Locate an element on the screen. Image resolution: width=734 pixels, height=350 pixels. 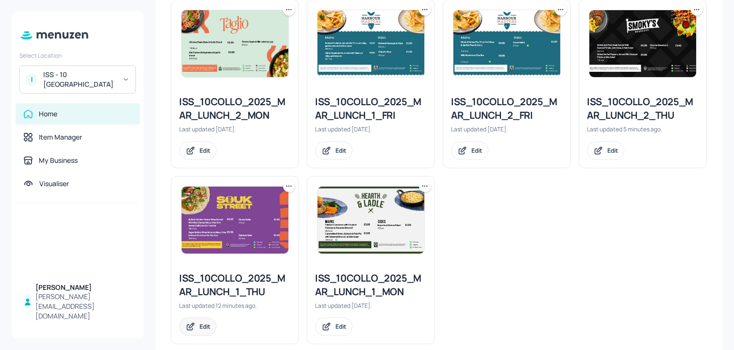
div: ISS_10COLLO_2025_MAR_LUNCH_1_THU is located at coordinates (235, 285).